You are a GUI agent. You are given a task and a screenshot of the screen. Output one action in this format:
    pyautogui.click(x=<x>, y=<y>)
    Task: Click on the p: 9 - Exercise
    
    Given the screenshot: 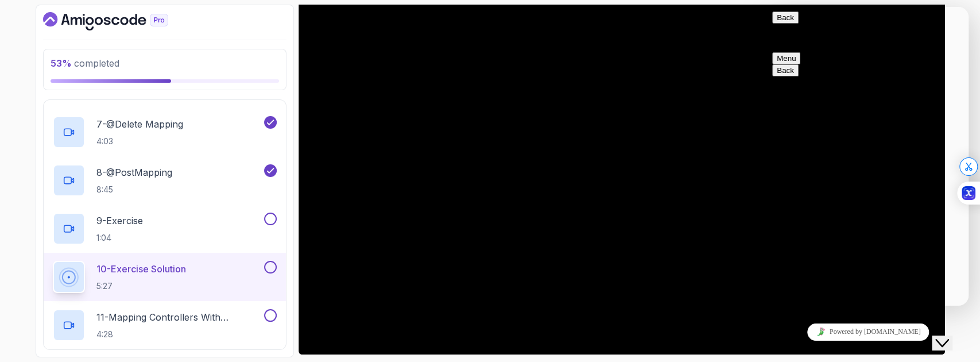 What is the action you would take?
    pyautogui.click(x=119, y=220)
    